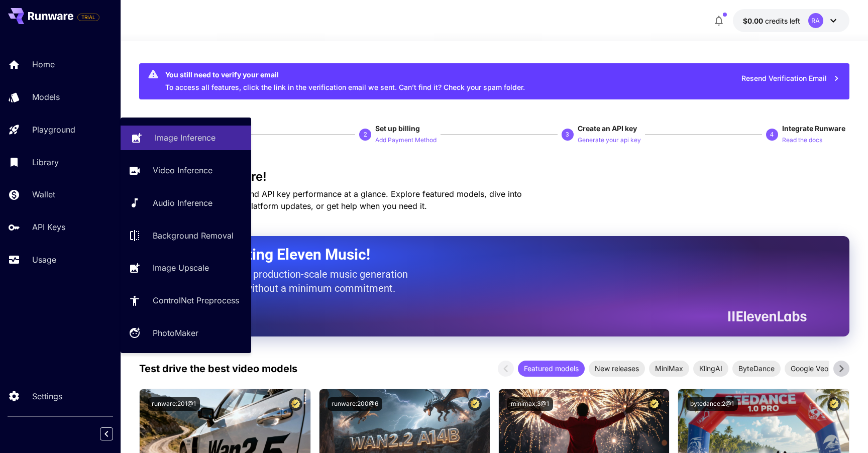 The image size is (868, 453). I want to click on p: Read the docs, so click(803, 140).